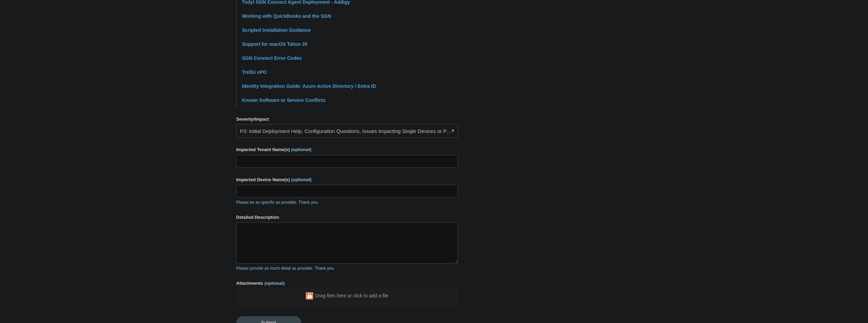  What do you see at coordinates (275, 44) in the screenshot?
I see `a: Support for macOS Tahoe 26` at bounding box center [275, 44].